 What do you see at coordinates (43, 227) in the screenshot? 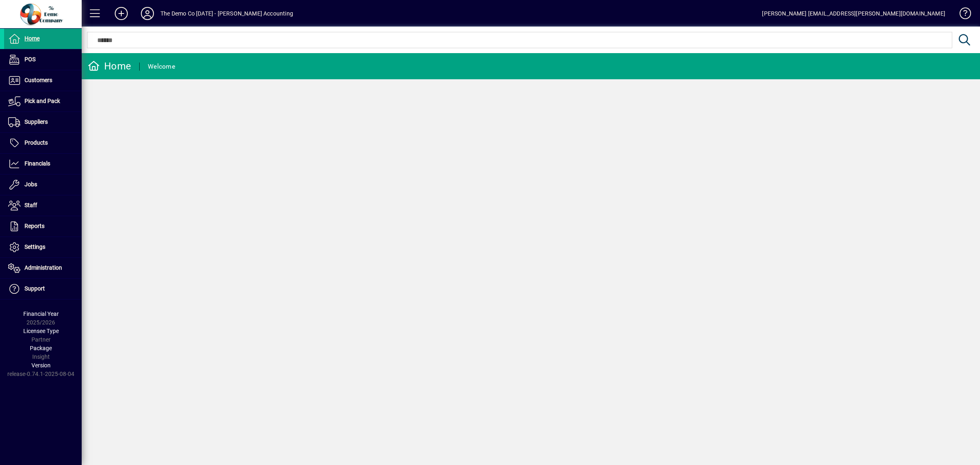
I see `a: Reports` at bounding box center [43, 227].